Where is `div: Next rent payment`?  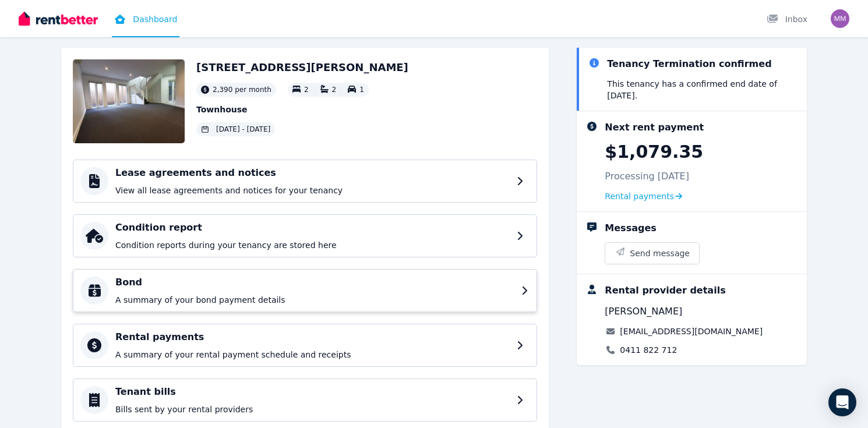
div: Next rent payment is located at coordinates (654, 127).